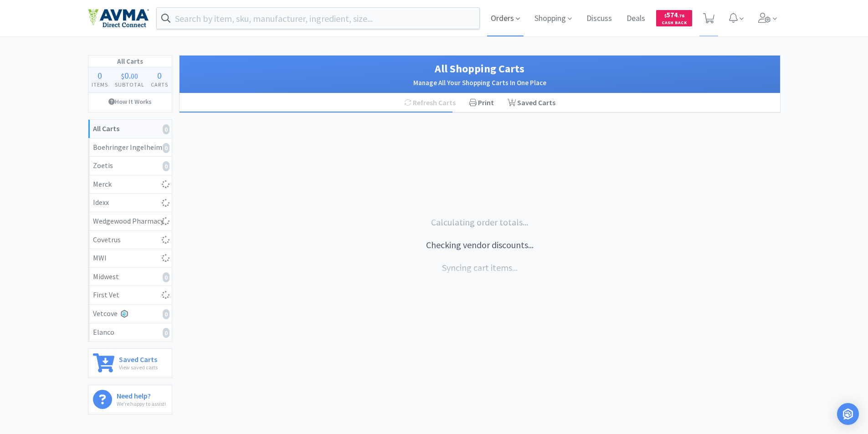  I want to click on h4: Subtotal, so click(129, 84).